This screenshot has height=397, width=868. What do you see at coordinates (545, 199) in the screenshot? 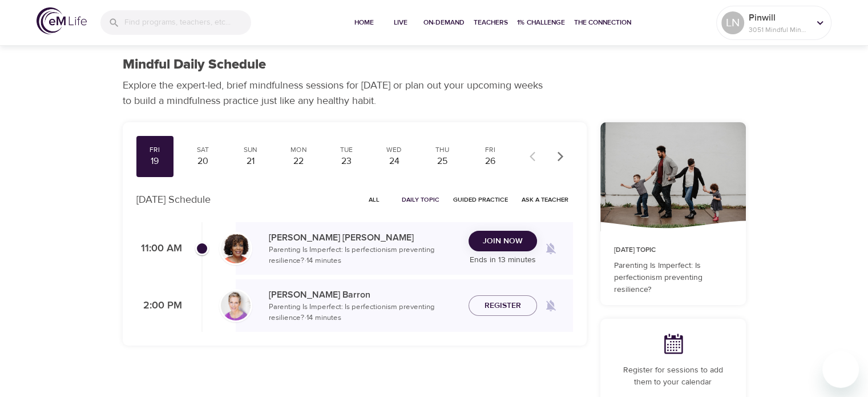
I see `button: Ask a Teacher` at bounding box center [545, 199].